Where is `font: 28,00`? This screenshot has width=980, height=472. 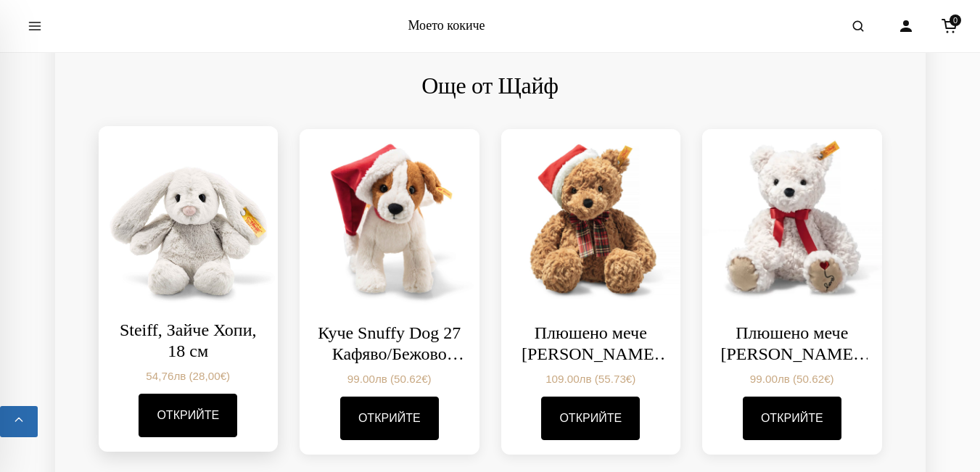
font: 28,00 is located at coordinates (207, 375).